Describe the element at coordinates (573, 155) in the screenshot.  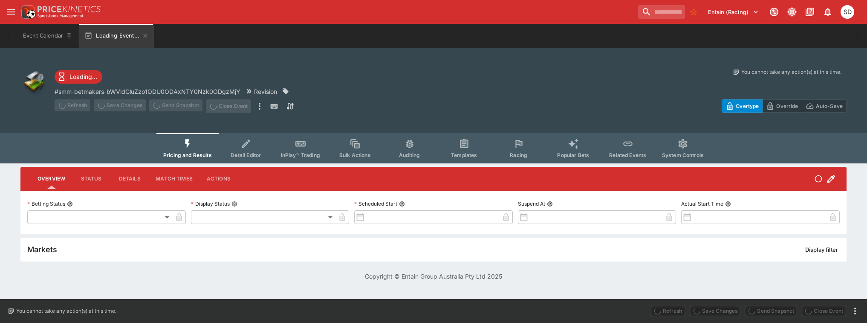
I see `span: Popular Bets` at that location.